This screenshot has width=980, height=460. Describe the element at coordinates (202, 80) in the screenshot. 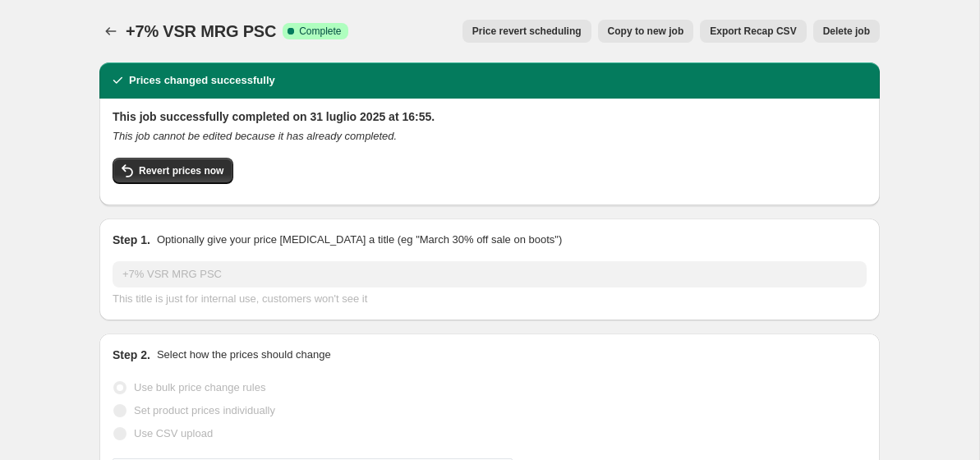

I see `h2: Prices changed successfully` at that location.